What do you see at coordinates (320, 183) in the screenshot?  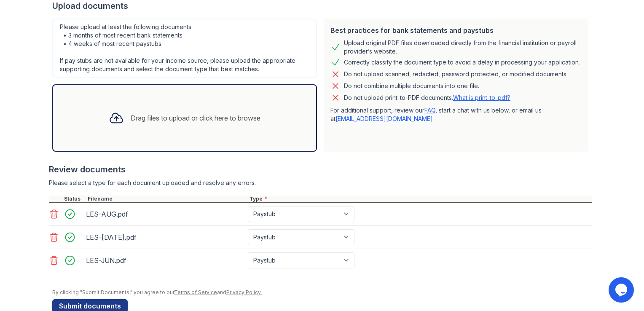 I see `div: Please select a type for each document uploaded and resolve any errors.` at bounding box center [320, 183].